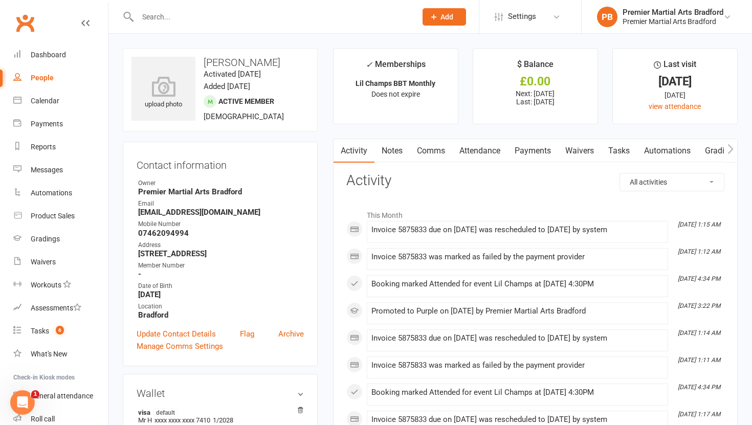  What do you see at coordinates (46, 285) in the screenshot?
I see `div: Workouts` at bounding box center [46, 285].